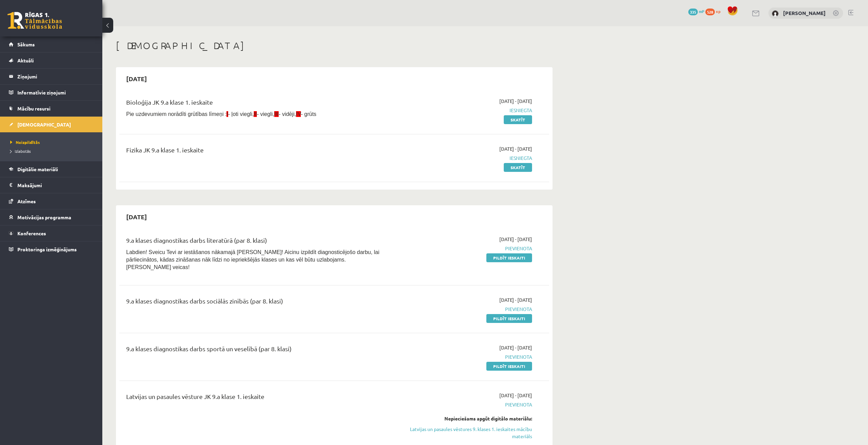 The width and height of the screenshot is (868, 445). Describe the element at coordinates (711, 12) in the screenshot. I see `span: 528` at that location.